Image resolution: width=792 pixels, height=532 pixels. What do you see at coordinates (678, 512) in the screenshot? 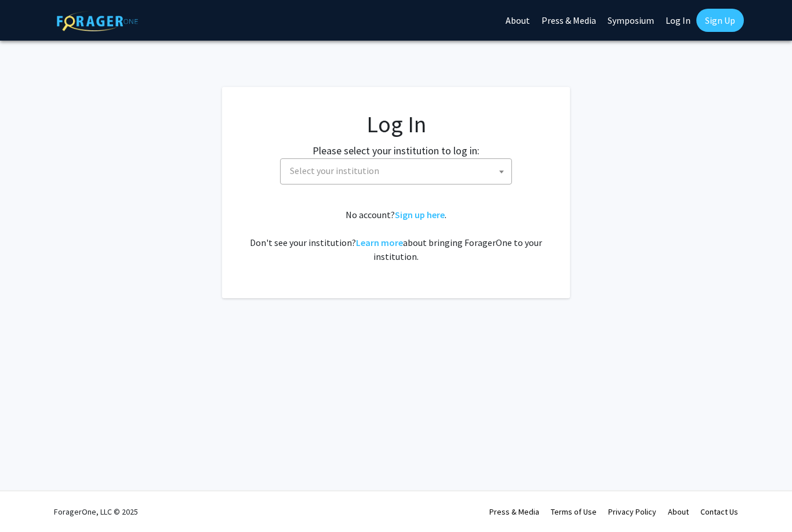
I see `a: About` at bounding box center [678, 512].